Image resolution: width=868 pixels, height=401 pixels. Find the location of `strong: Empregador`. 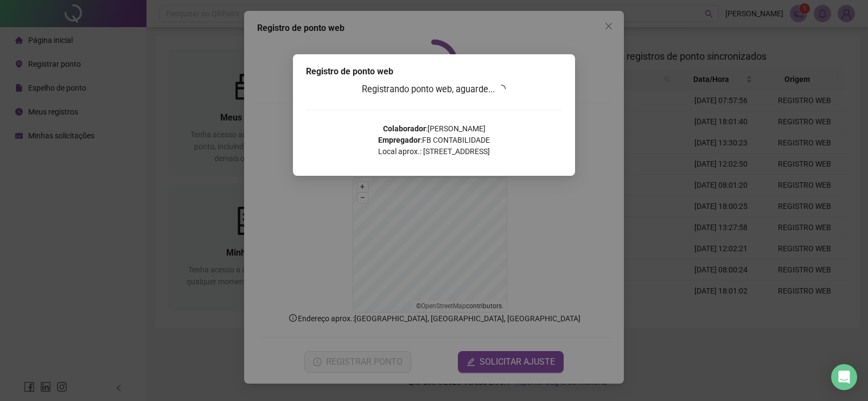

strong: Empregador is located at coordinates (399, 140).